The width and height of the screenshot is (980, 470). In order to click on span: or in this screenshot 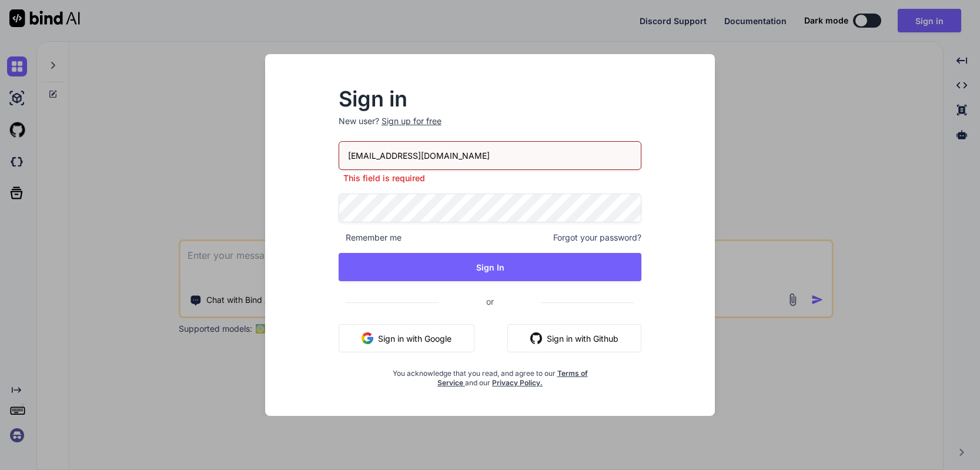, I will do `click(490, 301)`.